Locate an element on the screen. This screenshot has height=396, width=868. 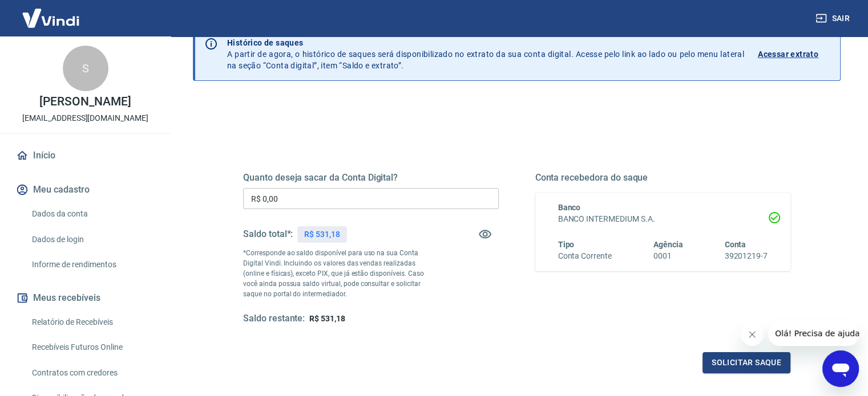
a: Contratos com credores is located at coordinates (92, 373).